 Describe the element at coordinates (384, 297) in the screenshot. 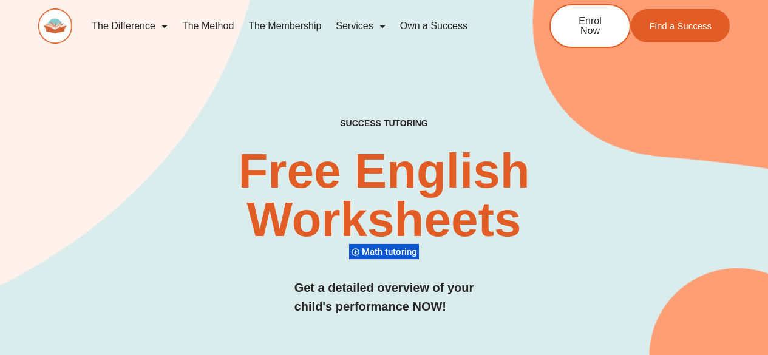

I see `h3: Get a detailed overview of your child's performance NOW!` at that location.